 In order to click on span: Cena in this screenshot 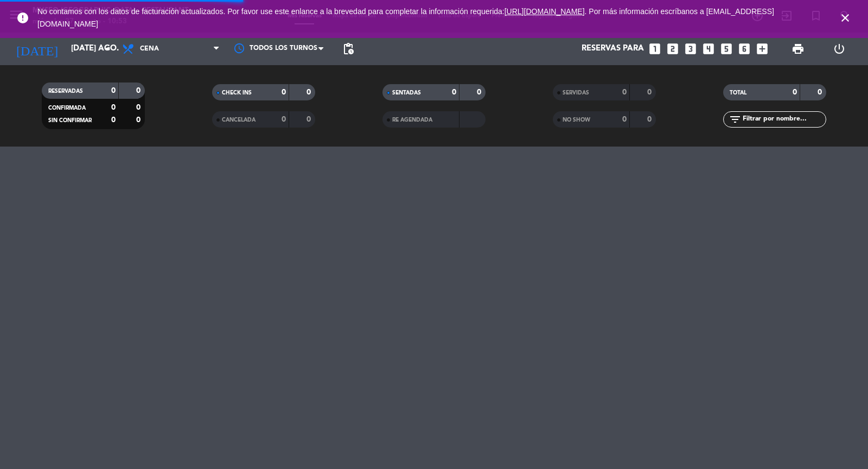, I will do `click(149, 49)`.